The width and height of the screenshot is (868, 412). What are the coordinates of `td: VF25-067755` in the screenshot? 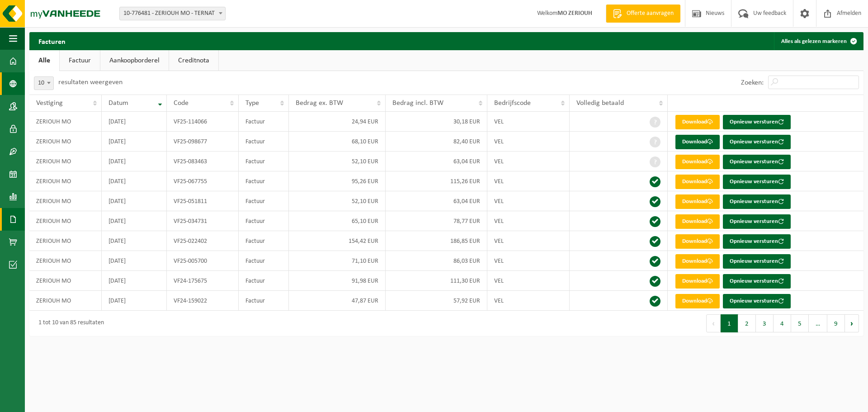 It's located at (202, 182).